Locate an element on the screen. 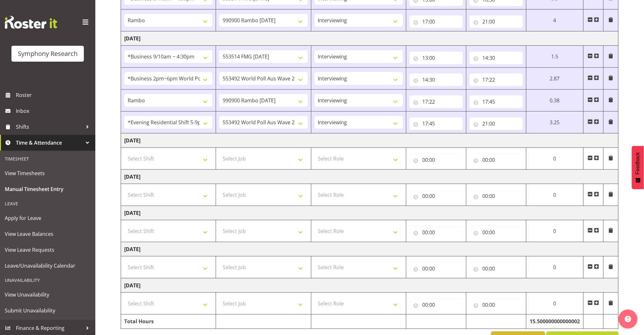  div: Symphony Research is located at coordinates (48, 53).